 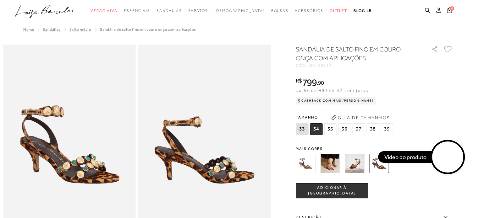 I want to click on div: Vídeo do produto, so click(x=405, y=157).